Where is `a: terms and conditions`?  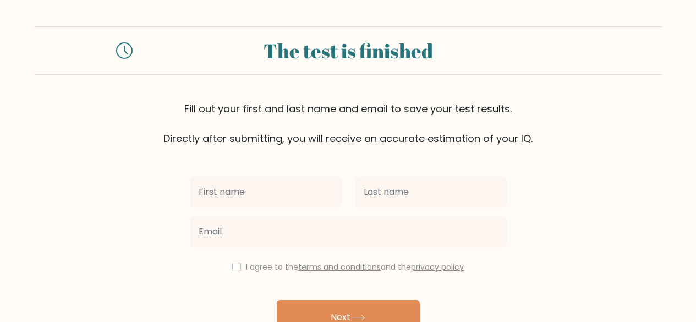
a: terms and conditions is located at coordinates (339, 267).